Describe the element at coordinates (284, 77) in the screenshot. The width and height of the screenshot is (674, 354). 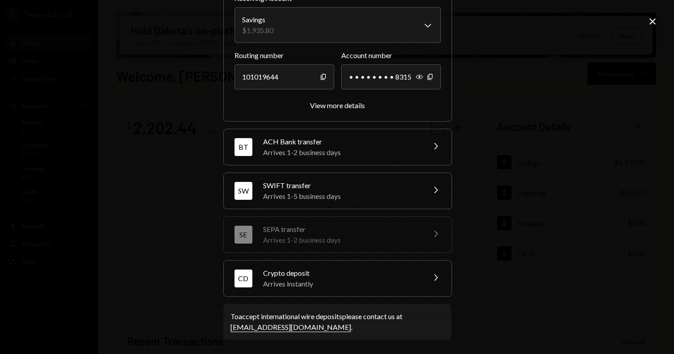
I see `div: 101019644` at that location.